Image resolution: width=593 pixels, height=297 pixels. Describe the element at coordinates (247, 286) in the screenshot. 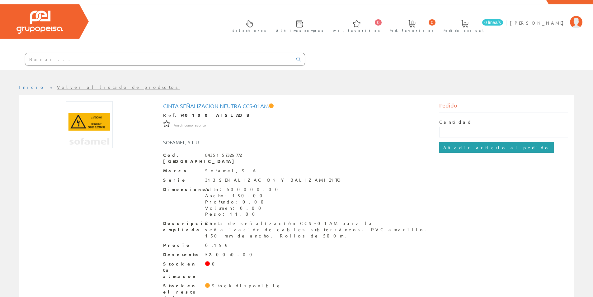

I see `div: Stock disponible` at that location.